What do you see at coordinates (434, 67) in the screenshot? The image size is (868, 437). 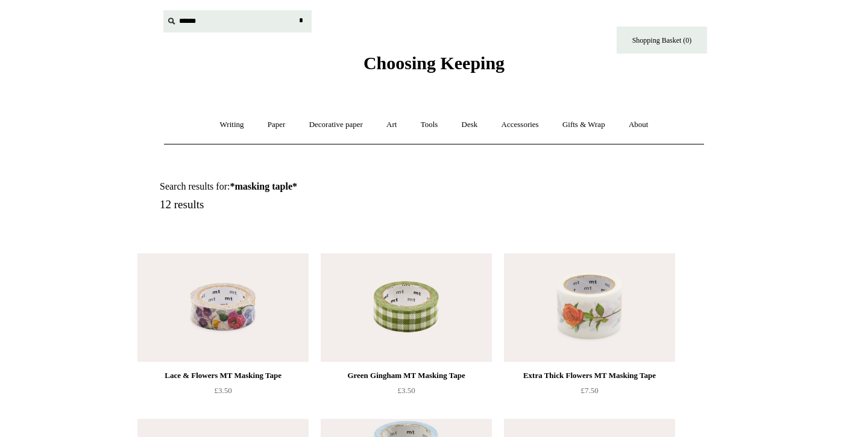 I see `a: Choosing Keeping` at bounding box center [434, 67].